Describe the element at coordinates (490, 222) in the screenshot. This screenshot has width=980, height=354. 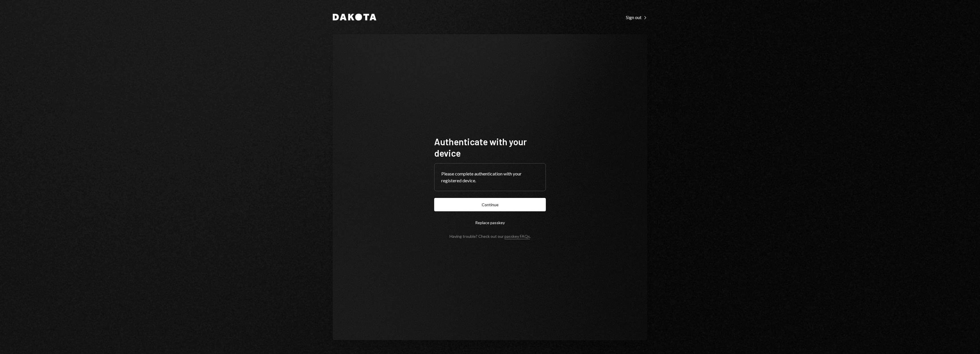
I see `button: Replace passkey` at that location.